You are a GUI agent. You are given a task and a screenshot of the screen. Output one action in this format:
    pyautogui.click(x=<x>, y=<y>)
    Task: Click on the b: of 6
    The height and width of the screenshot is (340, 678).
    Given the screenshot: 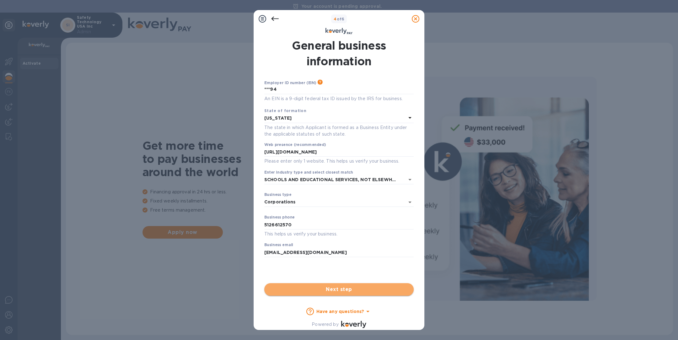 What is the action you would take?
    pyautogui.click(x=339, y=19)
    